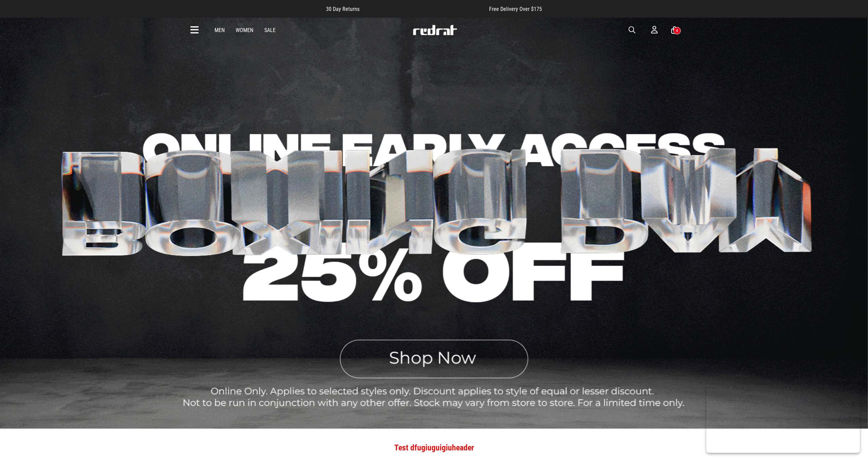 The image size is (868, 461). Describe the element at coordinates (434, 447) in the screenshot. I see `h2: Test dfugiuguigiuheader` at that location.